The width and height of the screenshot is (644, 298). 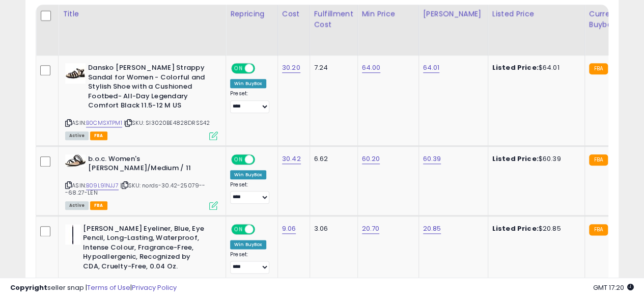 What do you see at coordinates (534, 229) in the screenshot?
I see `div: $20.85` at bounding box center [534, 229].